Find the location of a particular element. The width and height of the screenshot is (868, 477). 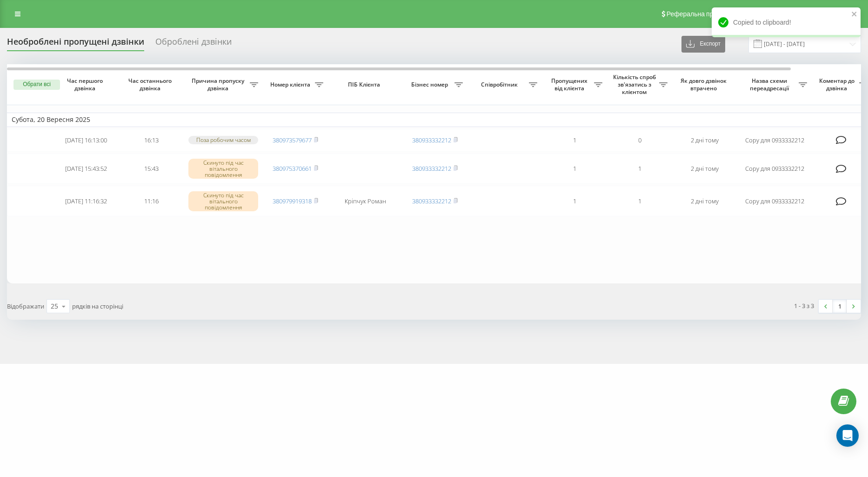

td: 11:16 is located at coordinates (151, 201).